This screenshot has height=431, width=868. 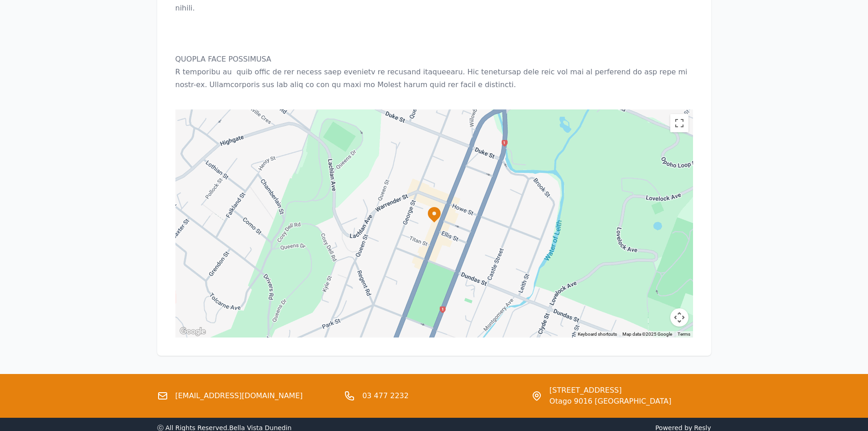 I want to click on span: Map data ©2025 Google, so click(x=647, y=334).